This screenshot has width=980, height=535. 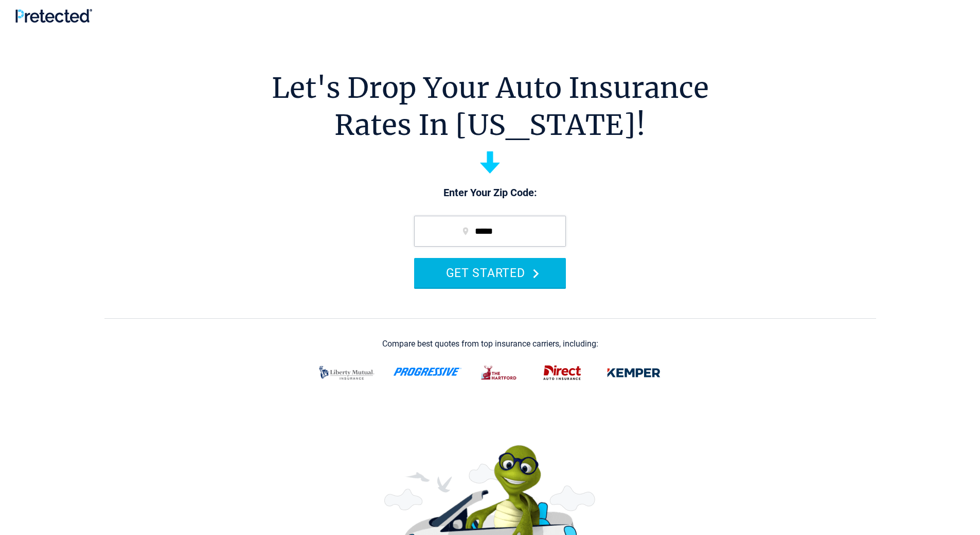 What do you see at coordinates (634, 373) in the screenshot?
I see `img: kemper` at bounding box center [634, 373].